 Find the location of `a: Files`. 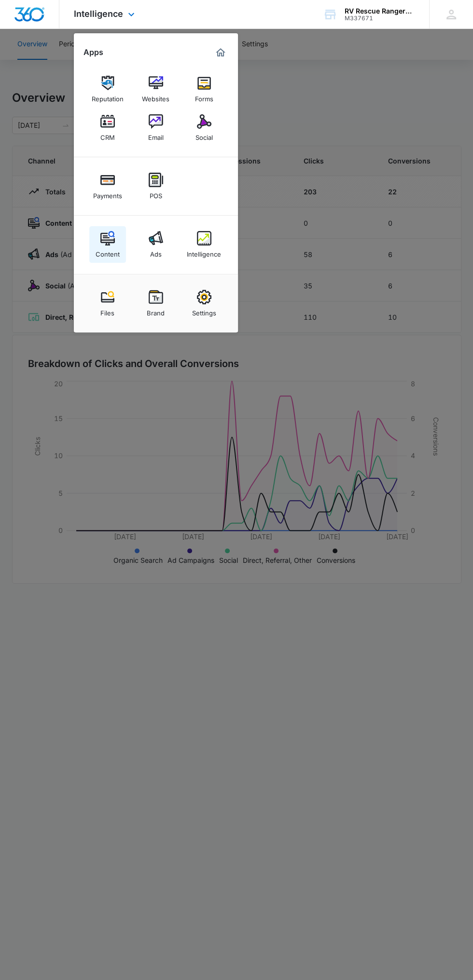

a: Files is located at coordinates (108, 303).